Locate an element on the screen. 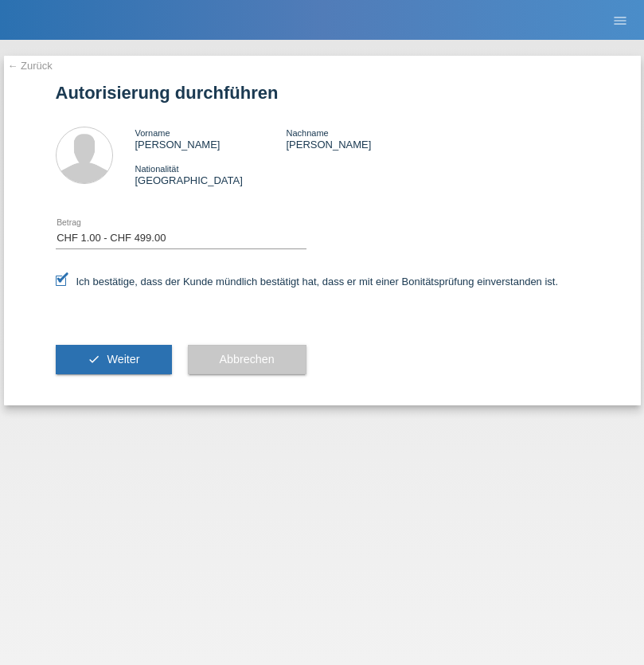 This screenshot has height=665, width=644. a: menu is located at coordinates (620, 20).